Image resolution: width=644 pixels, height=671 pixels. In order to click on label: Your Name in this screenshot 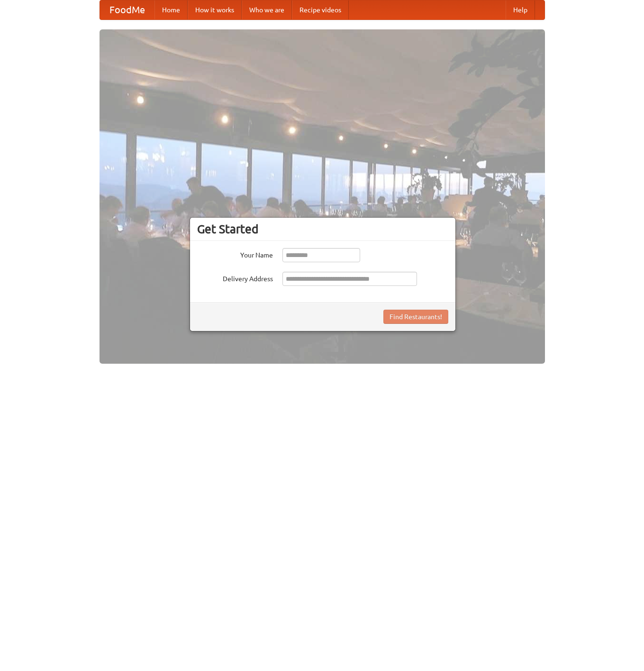, I will do `click(235, 253)`.